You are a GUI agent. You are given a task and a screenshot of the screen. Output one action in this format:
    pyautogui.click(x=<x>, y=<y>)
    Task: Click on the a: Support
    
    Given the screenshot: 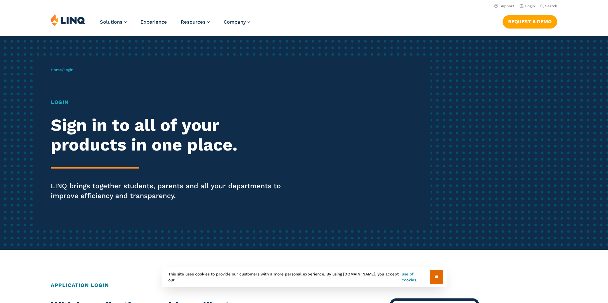 What is the action you would take?
    pyautogui.click(x=504, y=6)
    